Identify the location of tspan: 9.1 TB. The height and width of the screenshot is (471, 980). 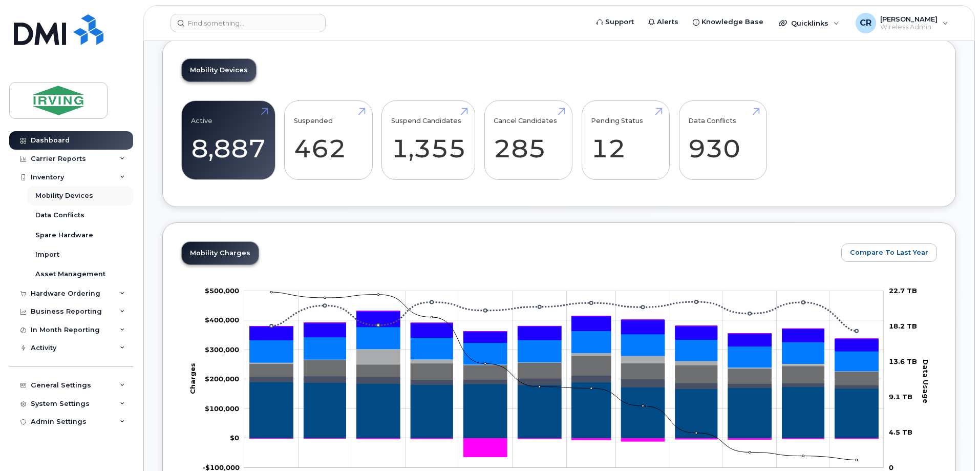
(901, 397).